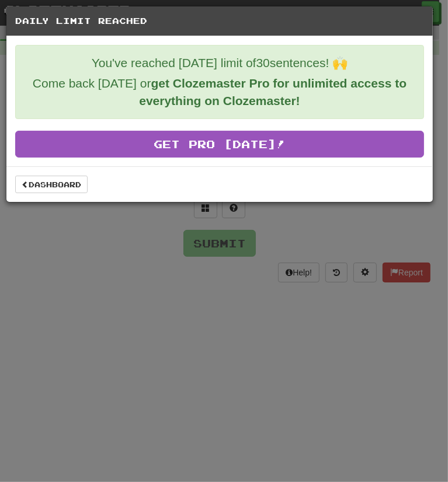 The width and height of the screenshot is (448, 482). What do you see at coordinates (272, 91) in the screenshot?
I see `strong: get Clozemaster Pro for unlimited access to everything on Clozemaster!` at bounding box center [272, 91].